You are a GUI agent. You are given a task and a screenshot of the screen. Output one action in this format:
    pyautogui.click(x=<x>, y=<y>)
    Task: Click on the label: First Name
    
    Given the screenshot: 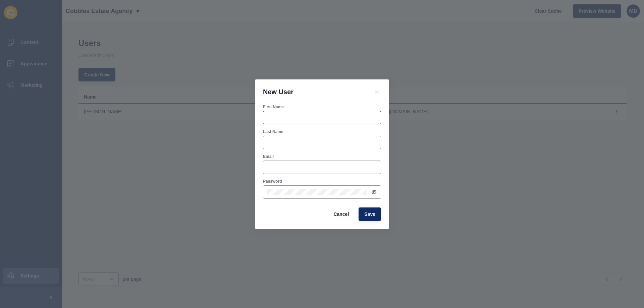 What is the action you would take?
    pyautogui.click(x=273, y=107)
    